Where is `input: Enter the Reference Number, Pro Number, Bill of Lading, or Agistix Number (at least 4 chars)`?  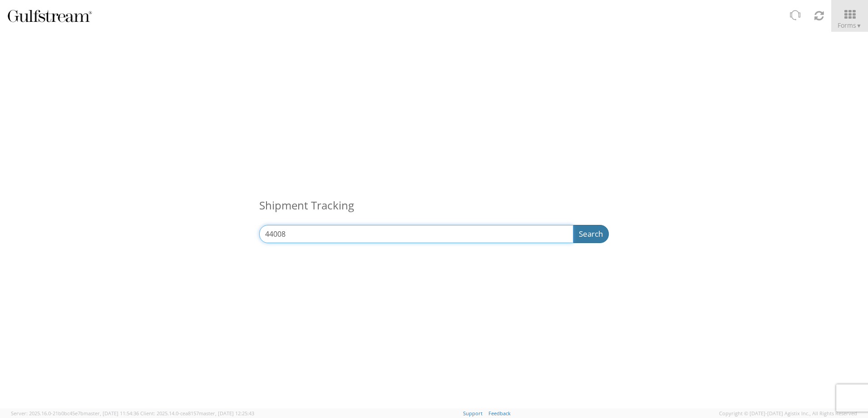 input: Enter the Reference Number, Pro Number, Bill of Lading, or Agistix Number (at least 4 chars) is located at coordinates (416, 234).